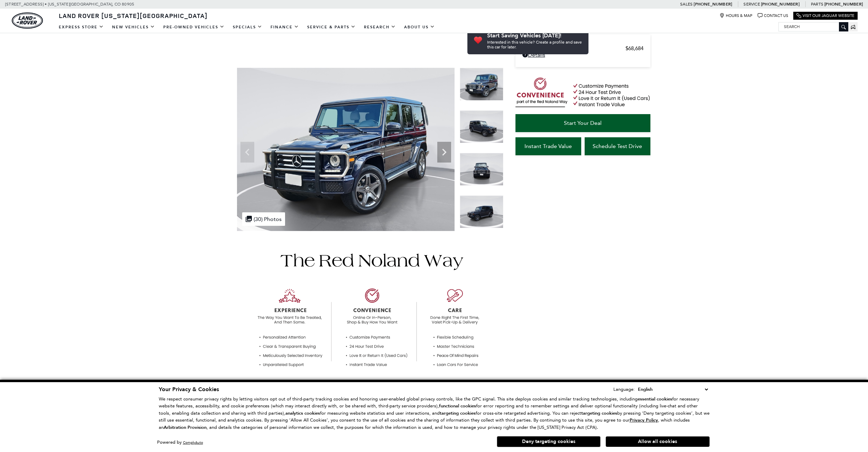  Describe the element at coordinates (248, 27) in the screenshot. I see `a: Specials` at that location.